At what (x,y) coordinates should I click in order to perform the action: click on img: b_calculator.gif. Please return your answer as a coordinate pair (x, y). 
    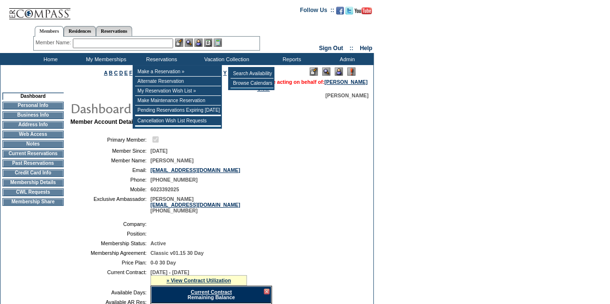
    Looking at the image, I should click on (217, 42).